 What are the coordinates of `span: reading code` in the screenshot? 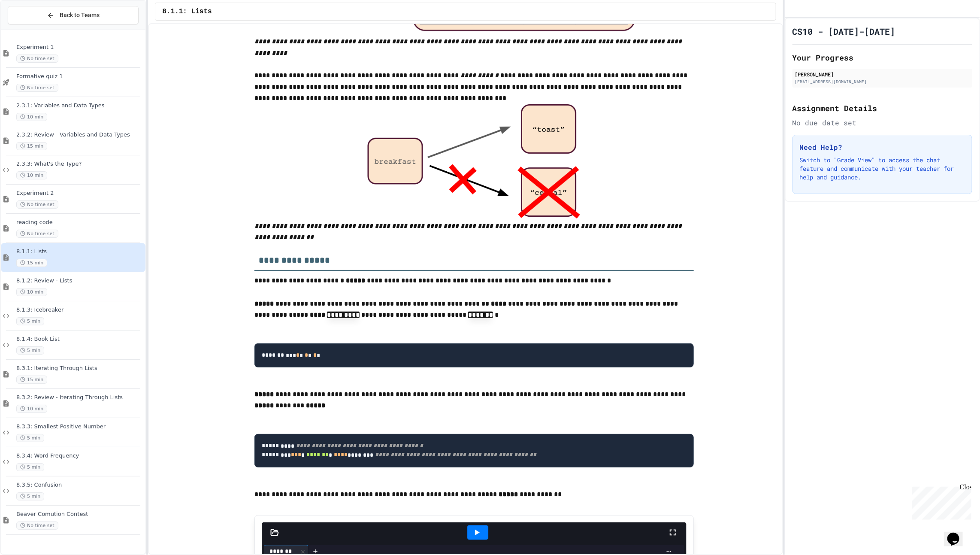 It's located at (80, 222).